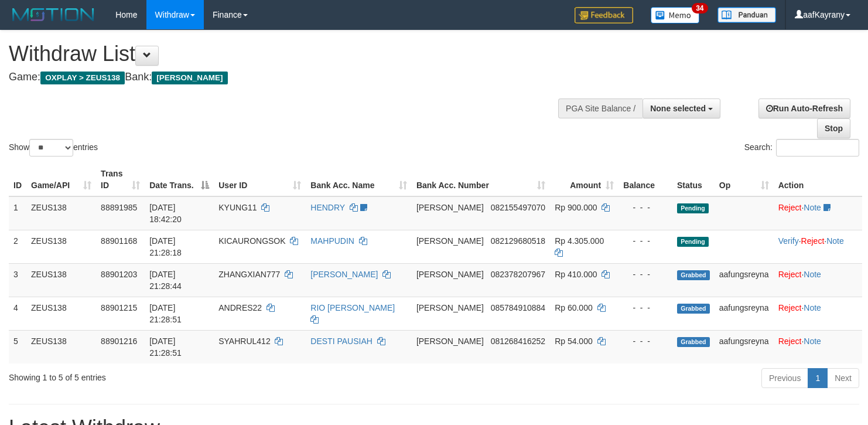 The width and height of the screenshot is (868, 425). What do you see at coordinates (120, 179) in the screenshot?
I see `th: Trans ID: activate to sort column ascending` at bounding box center [120, 179].